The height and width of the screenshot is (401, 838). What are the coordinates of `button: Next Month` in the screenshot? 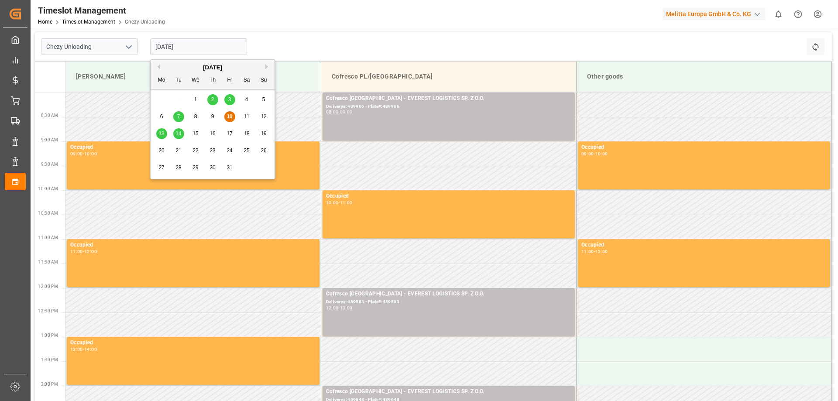 It's located at (268, 67).